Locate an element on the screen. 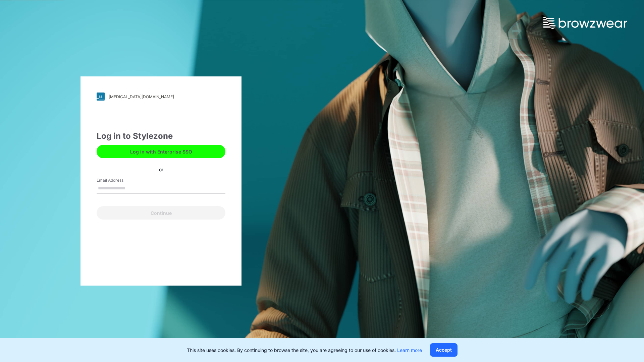 The height and width of the screenshot is (362, 644). div: or is located at coordinates (161, 169).